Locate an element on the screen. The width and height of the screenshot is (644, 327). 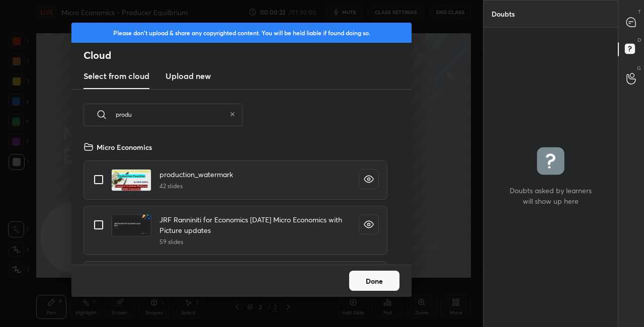
input: Search is located at coordinates (171, 115).